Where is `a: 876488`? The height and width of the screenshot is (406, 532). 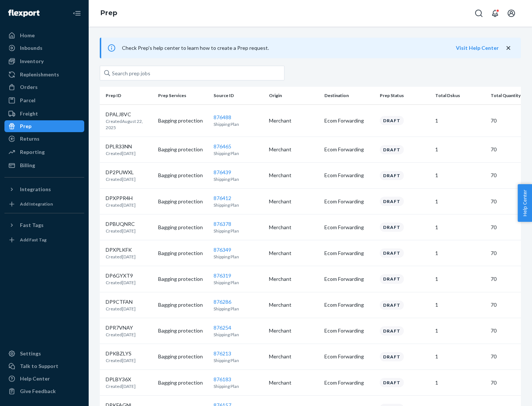 a: 876488 is located at coordinates (222, 117).